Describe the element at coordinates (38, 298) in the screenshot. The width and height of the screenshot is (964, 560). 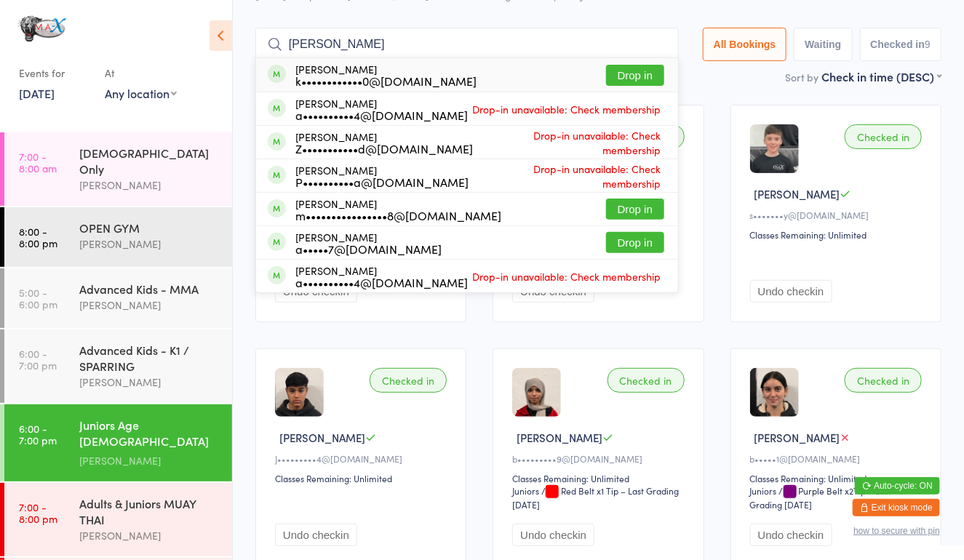
I see `time: 5:00 - 6:00 pm` at that location.